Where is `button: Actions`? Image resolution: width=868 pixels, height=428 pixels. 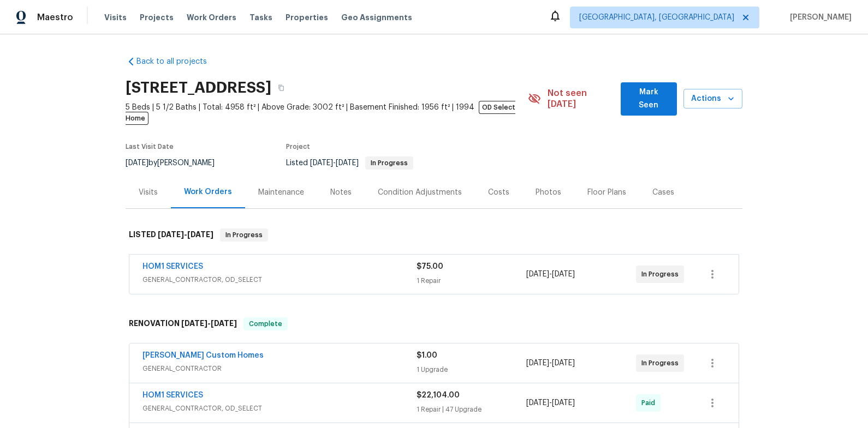
button: Actions is located at coordinates (713, 98).